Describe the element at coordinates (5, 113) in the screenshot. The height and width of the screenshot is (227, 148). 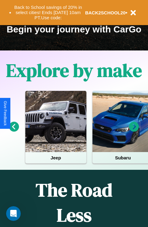
I see `div: Give Feedback` at that location.